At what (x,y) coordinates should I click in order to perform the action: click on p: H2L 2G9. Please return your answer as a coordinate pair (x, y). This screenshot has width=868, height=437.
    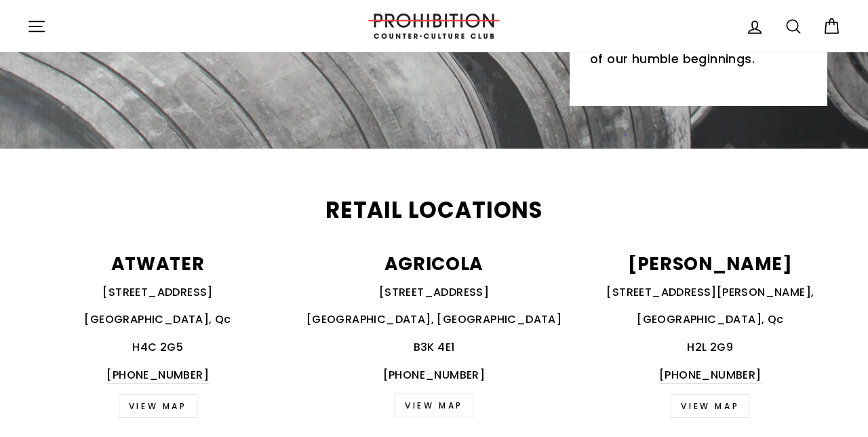
    Looking at the image, I should click on (710, 347).